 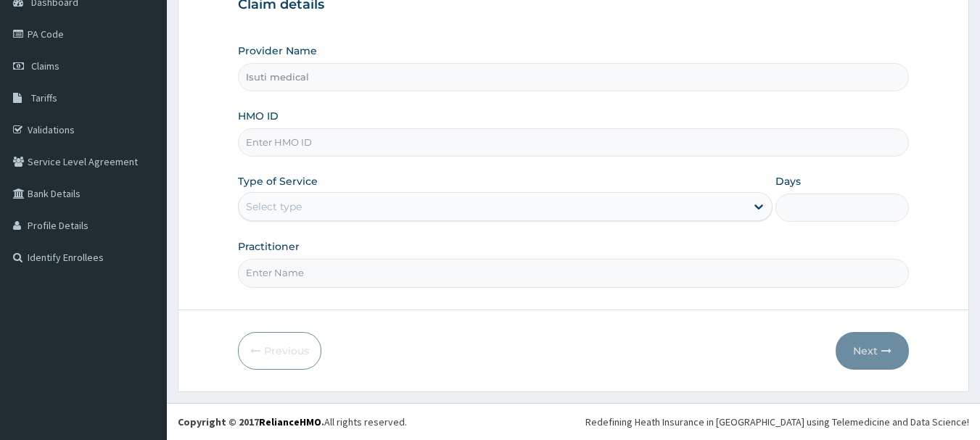 What do you see at coordinates (45, 66) in the screenshot?
I see `span: Claims` at bounding box center [45, 66].